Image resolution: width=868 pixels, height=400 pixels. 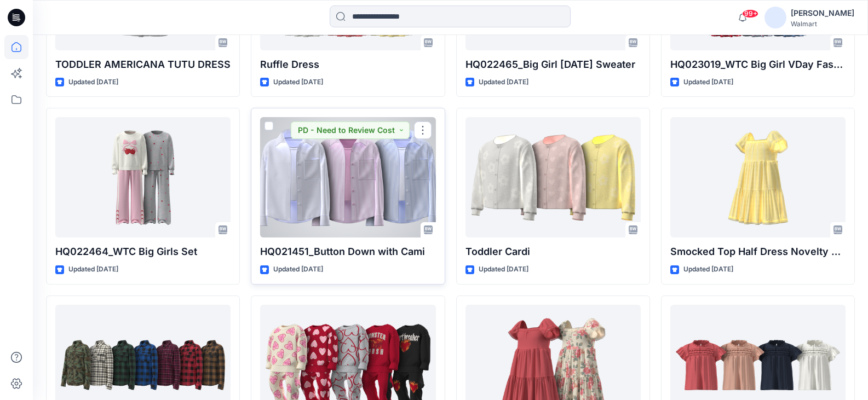 I want to click on div: Walmart, so click(x=823, y=24).